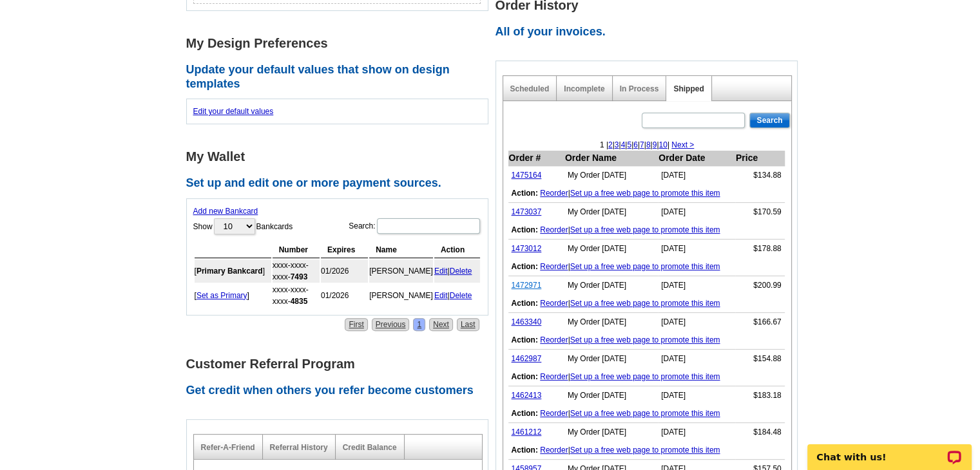 The height and width of the screenshot is (470, 980). Describe the element at coordinates (299, 302) in the screenshot. I see `strong: 4835` at that location.